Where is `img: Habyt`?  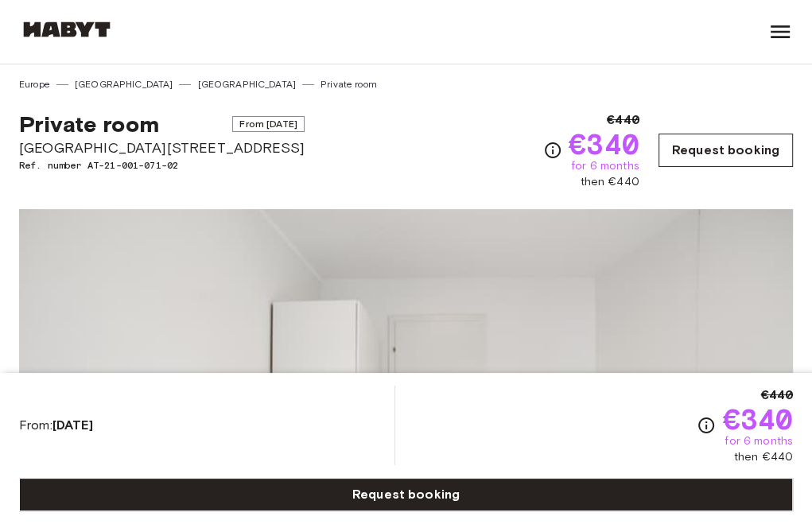
img: Habyt is located at coordinates (67, 30).